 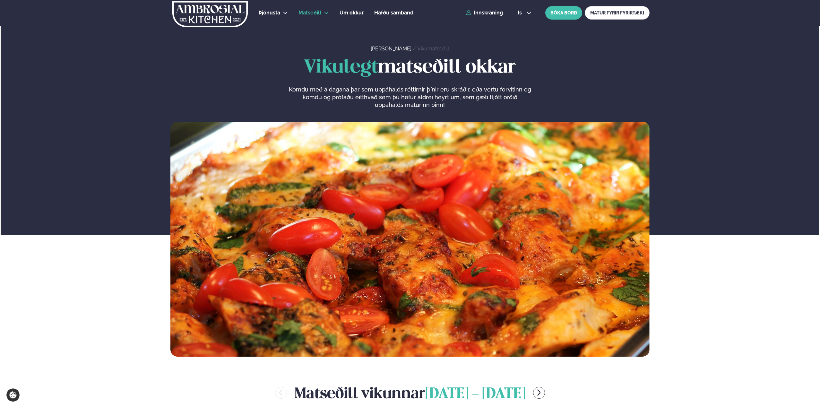 I want to click on img: logo, so click(x=210, y=14).